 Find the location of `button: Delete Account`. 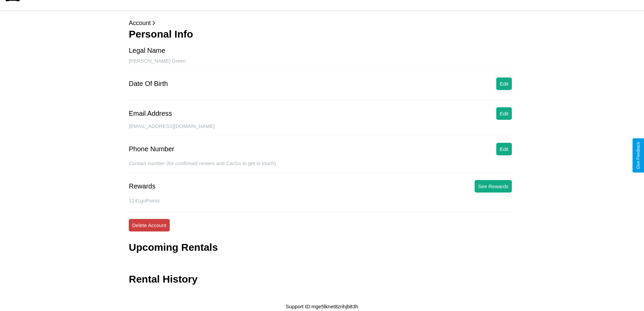

button: Delete Account is located at coordinates (149, 225).